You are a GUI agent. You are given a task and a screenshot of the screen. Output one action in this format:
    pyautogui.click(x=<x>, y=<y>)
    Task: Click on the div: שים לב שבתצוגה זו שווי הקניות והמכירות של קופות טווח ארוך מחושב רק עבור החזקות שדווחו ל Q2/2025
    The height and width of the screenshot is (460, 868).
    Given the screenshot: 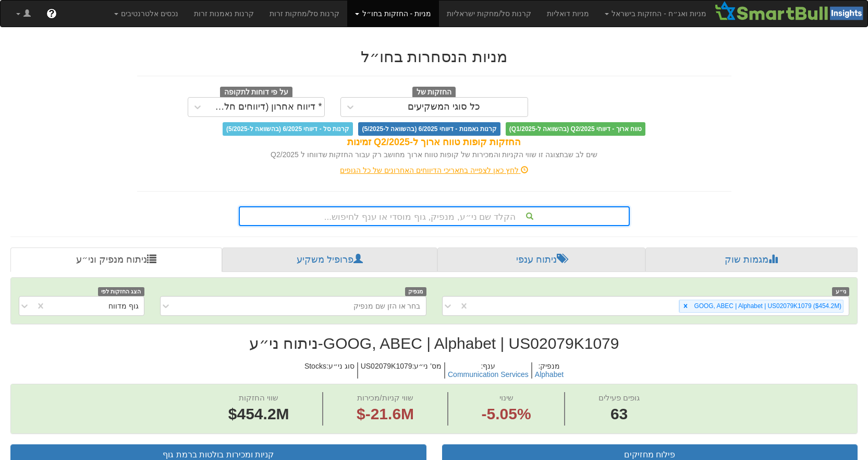 What is the action you would take?
    pyautogui.click(x=434, y=155)
    